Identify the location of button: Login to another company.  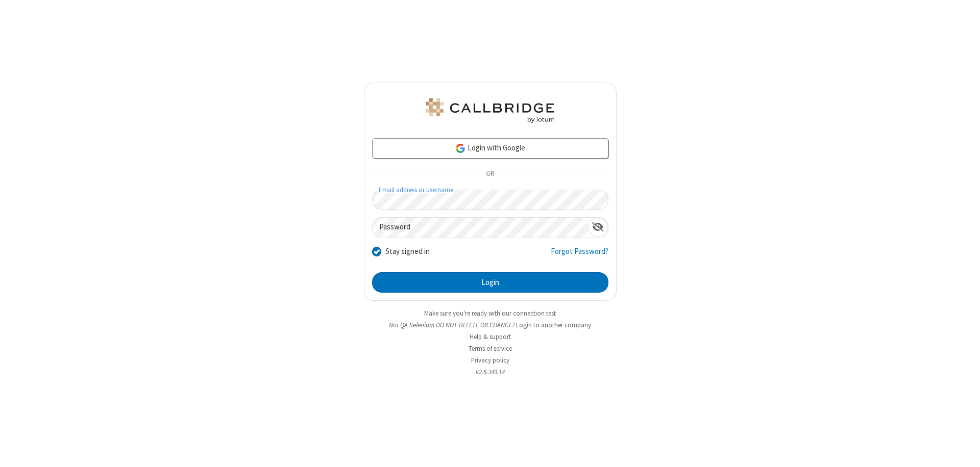
(553, 325).